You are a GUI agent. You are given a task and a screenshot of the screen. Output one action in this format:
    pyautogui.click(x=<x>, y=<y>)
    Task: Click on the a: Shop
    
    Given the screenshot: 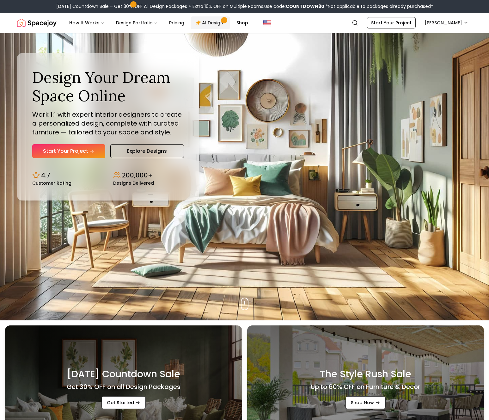 What is the action you would take?
    pyautogui.click(x=242, y=23)
    